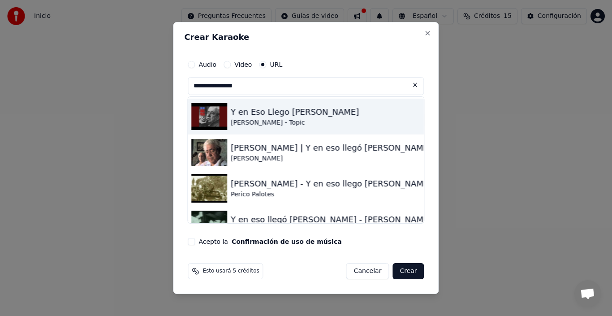  I want to click on label: Video, so click(243, 65).